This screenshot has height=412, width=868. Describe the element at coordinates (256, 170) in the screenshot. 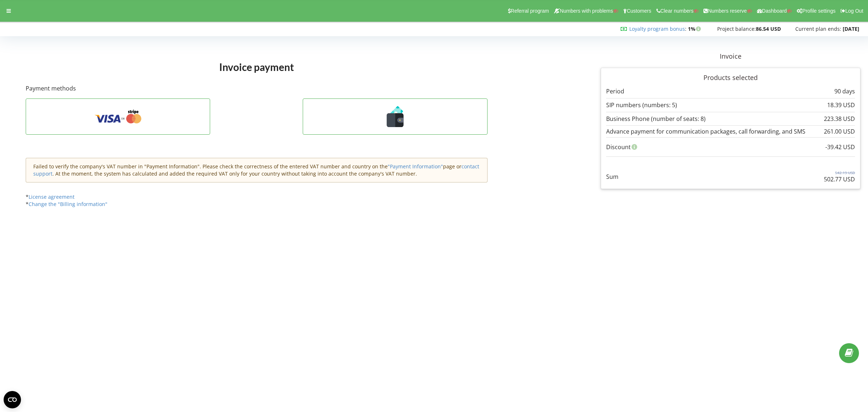

I see `a: contact support` at that location.